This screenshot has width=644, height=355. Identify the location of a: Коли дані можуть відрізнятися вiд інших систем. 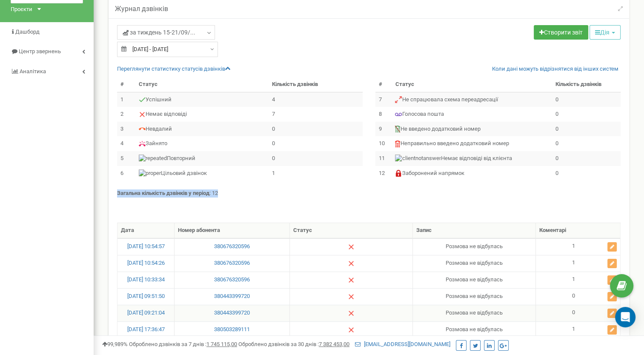
(555, 69).